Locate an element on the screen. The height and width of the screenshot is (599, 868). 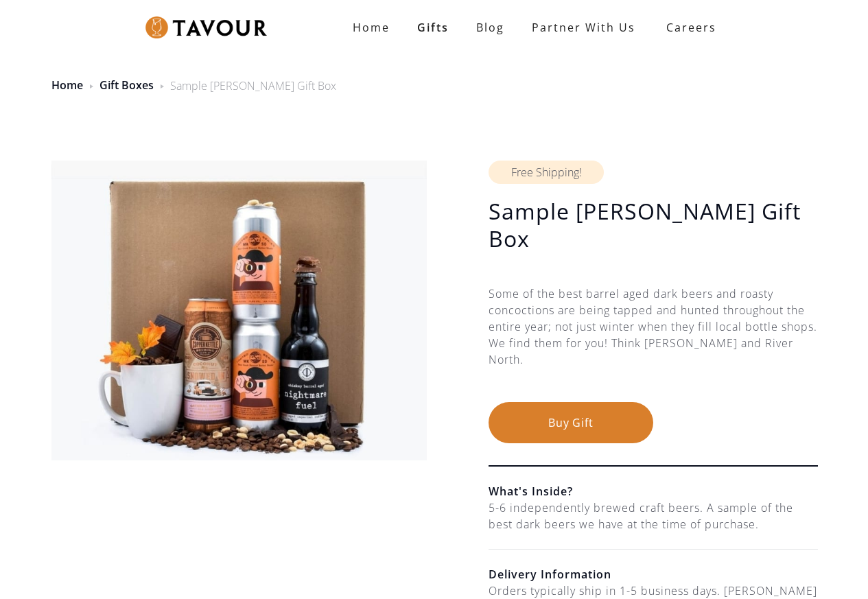
strong: Careers is located at coordinates (691, 27).